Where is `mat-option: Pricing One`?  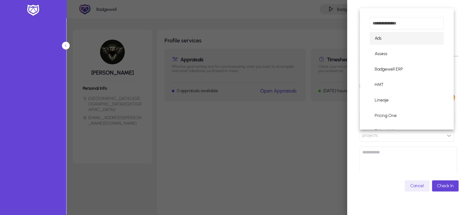
mat-option: Pricing One is located at coordinates (407, 116).